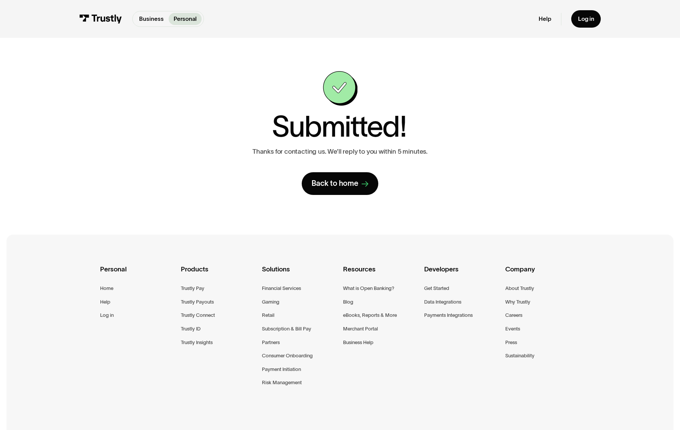  What do you see at coordinates (268, 316) in the screenshot?
I see `a: Retail` at bounding box center [268, 316].